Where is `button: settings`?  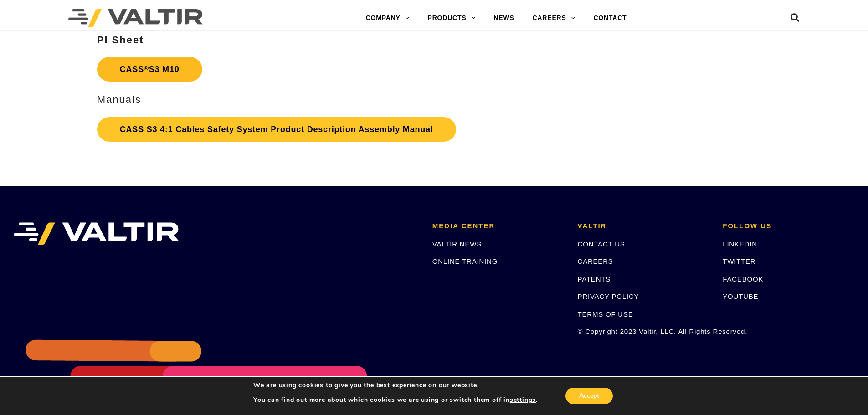 button: settings is located at coordinates (523, 400).